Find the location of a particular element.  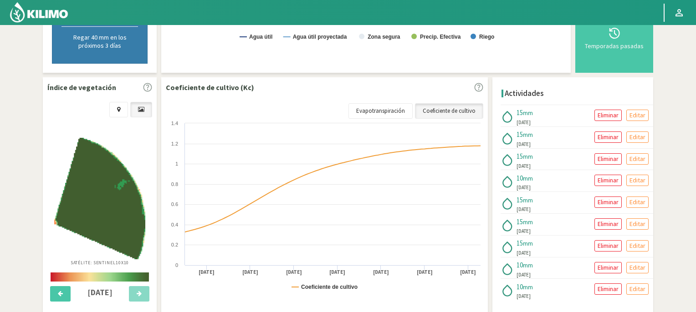

p: Satélite: Sentinel is located at coordinates (100, 263).